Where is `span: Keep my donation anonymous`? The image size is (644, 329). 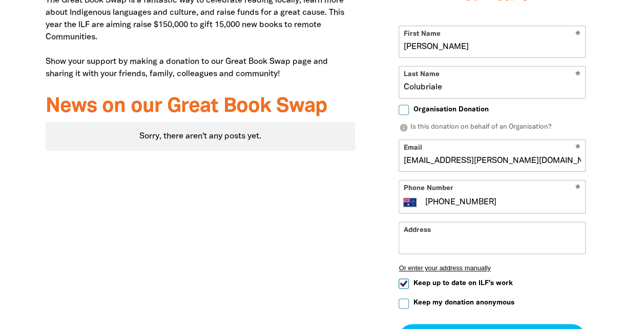
span: Keep my donation anonymous is located at coordinates (463, 303).